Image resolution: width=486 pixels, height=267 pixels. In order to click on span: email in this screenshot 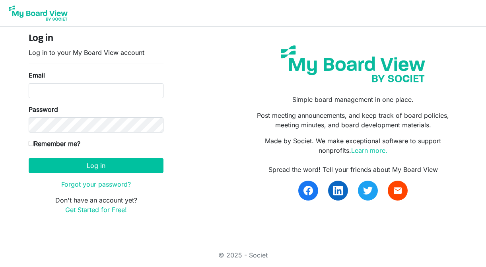, I will do `click(398, 191)`.